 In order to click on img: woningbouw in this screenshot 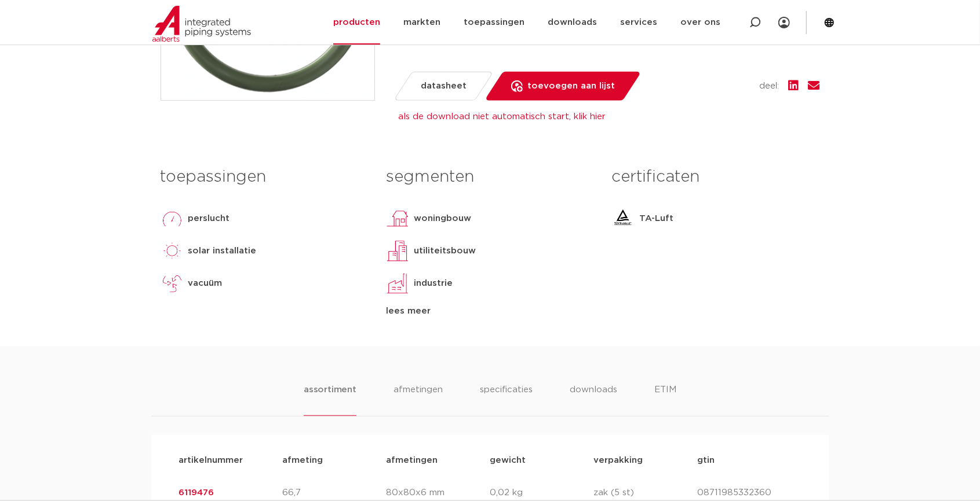, I will do `click(397, 219)`.